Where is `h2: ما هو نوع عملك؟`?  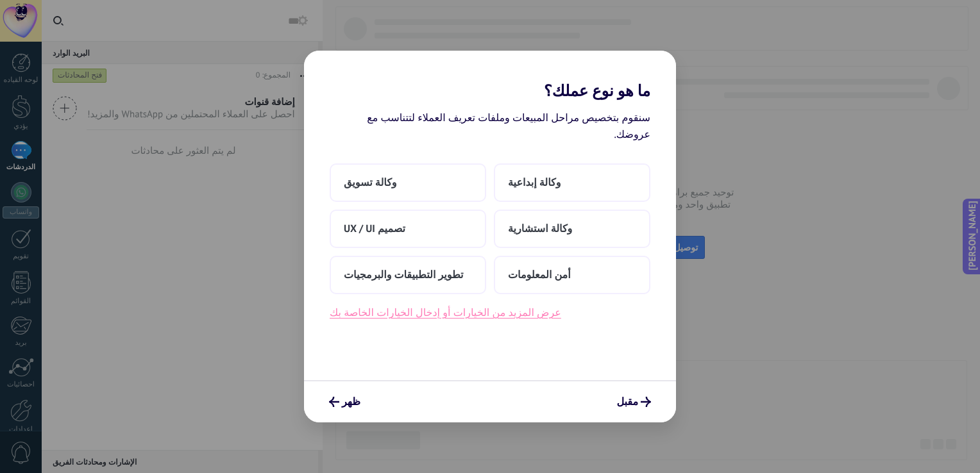
h2: ما هو نوع عملك؟ is located at coordinates (490, 75).